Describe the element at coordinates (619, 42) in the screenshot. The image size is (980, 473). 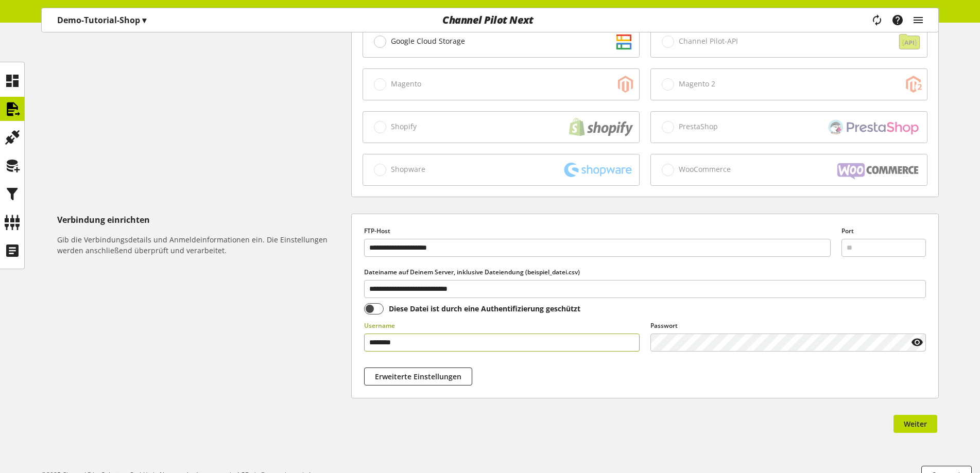
I see `img: d2dddd6c468e6a0b8c3bb85ba935e383.svg` at that location.